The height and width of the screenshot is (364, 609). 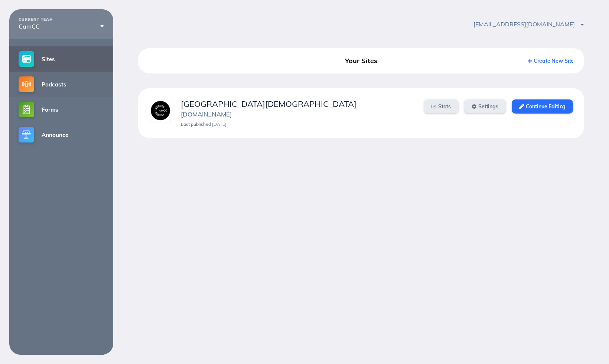 What do you see at coordinates (542, 107) in the screenshot?
I see `a: Continue Editing` at bounding box center [542, 107].